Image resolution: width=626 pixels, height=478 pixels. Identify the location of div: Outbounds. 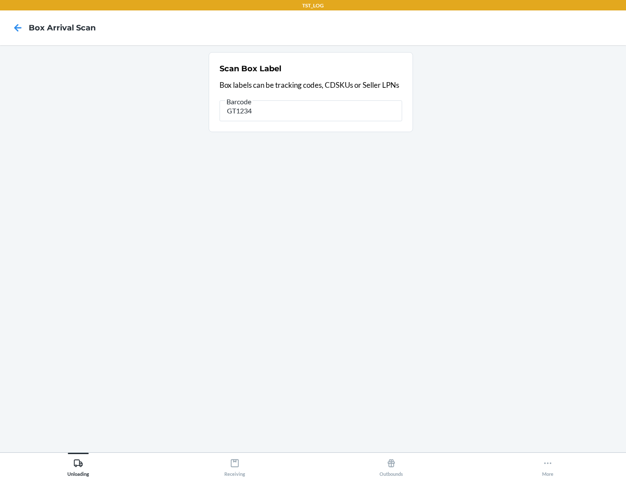
(391, 466).